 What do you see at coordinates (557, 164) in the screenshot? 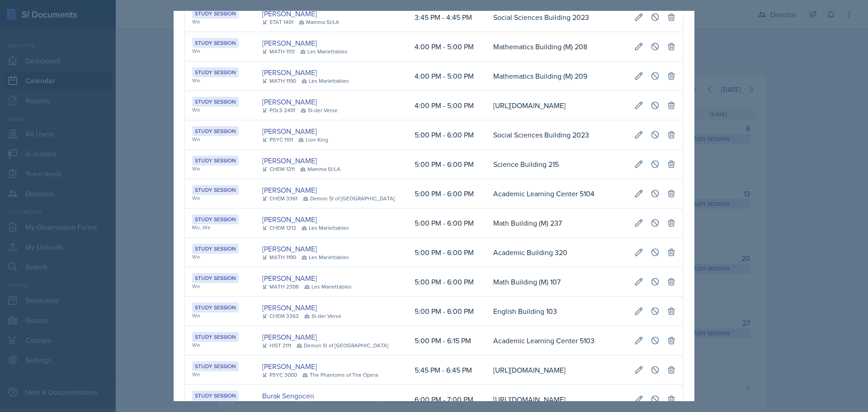
I see `td: Science Building 215` at bounding box center [557, 164].